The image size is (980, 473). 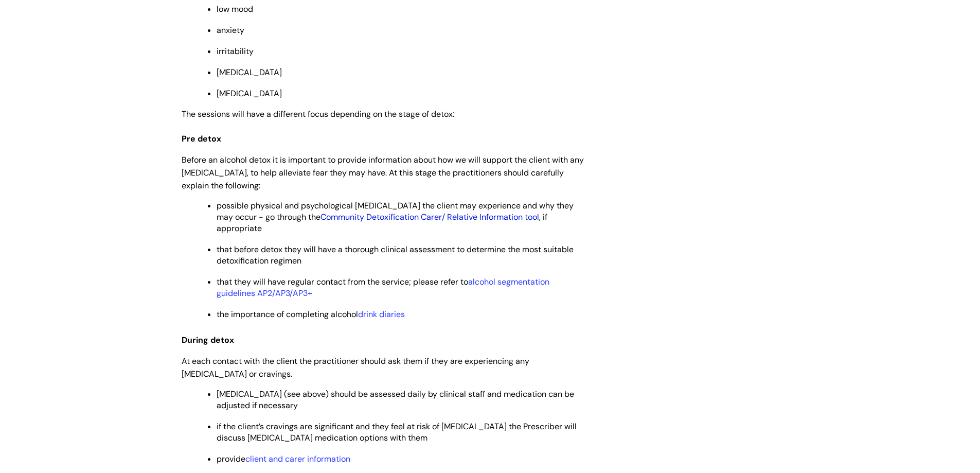 I want to click on span: irritability, so click(x=235, y=51).